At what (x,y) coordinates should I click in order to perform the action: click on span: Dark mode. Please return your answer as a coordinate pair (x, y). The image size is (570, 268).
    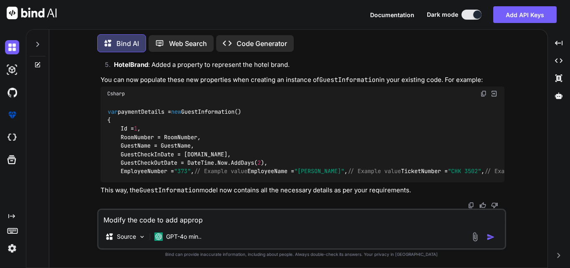
    Looking at the image, I should click on (443, 15).